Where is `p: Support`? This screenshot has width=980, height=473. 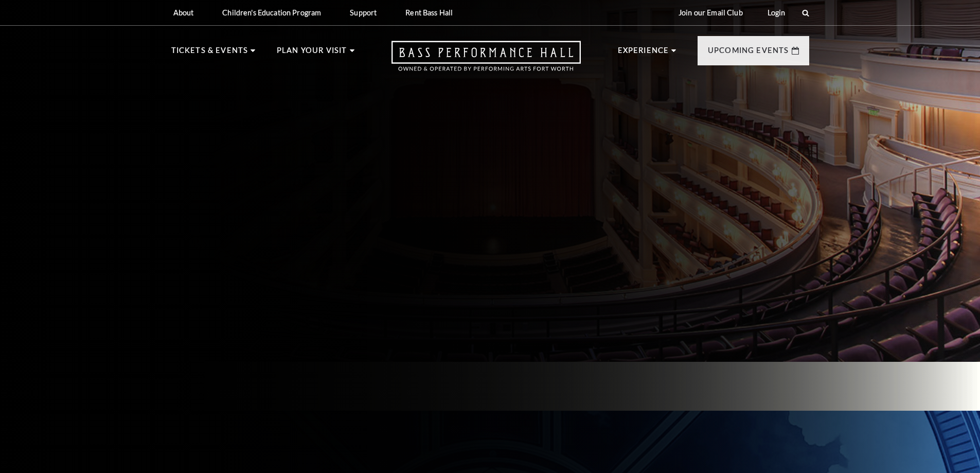
p: Support is located at coordinates (363, 12).